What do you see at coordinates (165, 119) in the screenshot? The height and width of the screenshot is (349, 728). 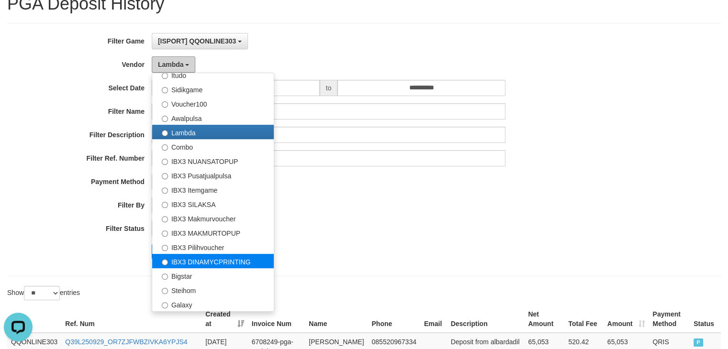 I see `input: Awalpulsa` at bounding box center [165, 119].